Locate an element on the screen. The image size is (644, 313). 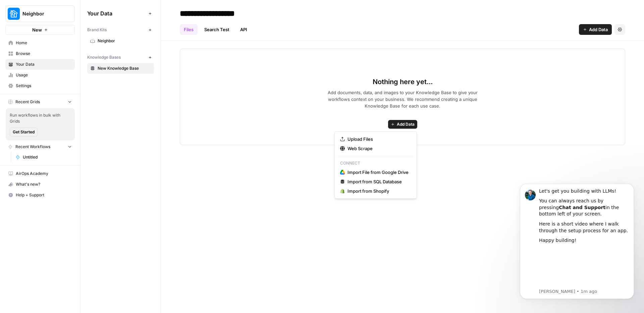
span: Import from SQL Database is located at coordinates (378, 182).